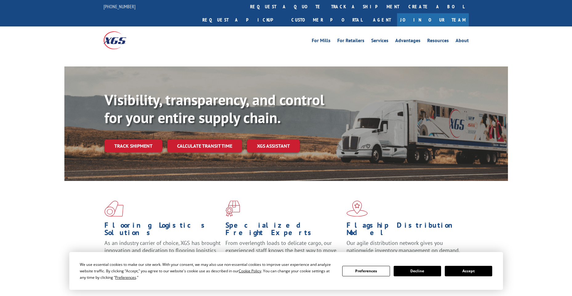 This screenshot has width=572, height=296. Describe the element at coordinates (405, 231) in the screenshot. I see `h1: Flagship Distribution Model` at that location.